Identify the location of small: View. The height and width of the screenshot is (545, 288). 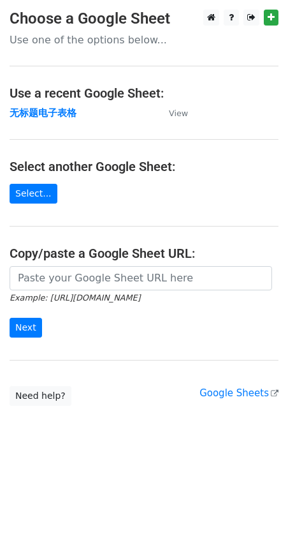
(179, 113).